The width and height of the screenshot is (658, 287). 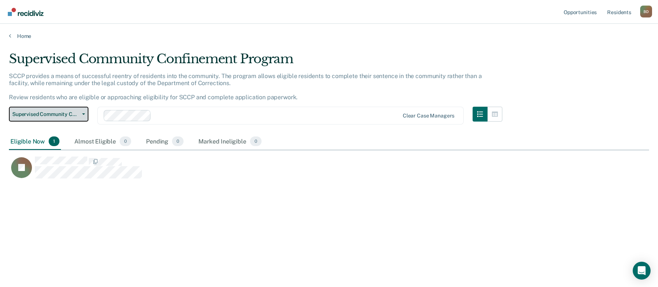 What do you see at coordinates (103, 142) in the screenshot?
I see `div: Almost Eligible0` at bounding box center [103, 142].